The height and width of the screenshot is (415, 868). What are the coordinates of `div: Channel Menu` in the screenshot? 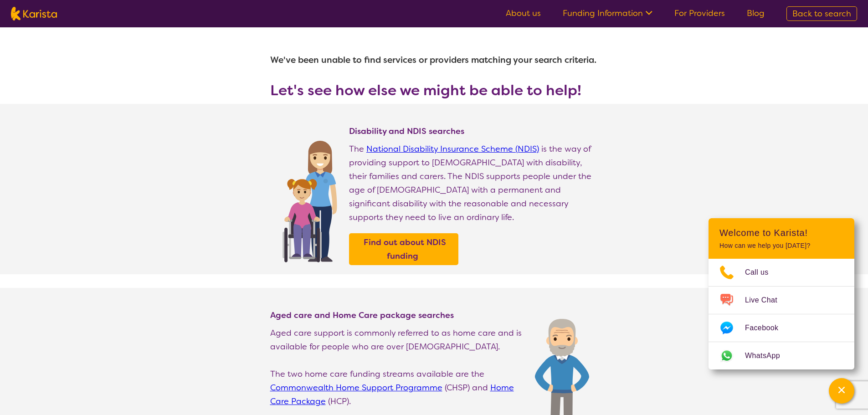 It's located at (782, 294).